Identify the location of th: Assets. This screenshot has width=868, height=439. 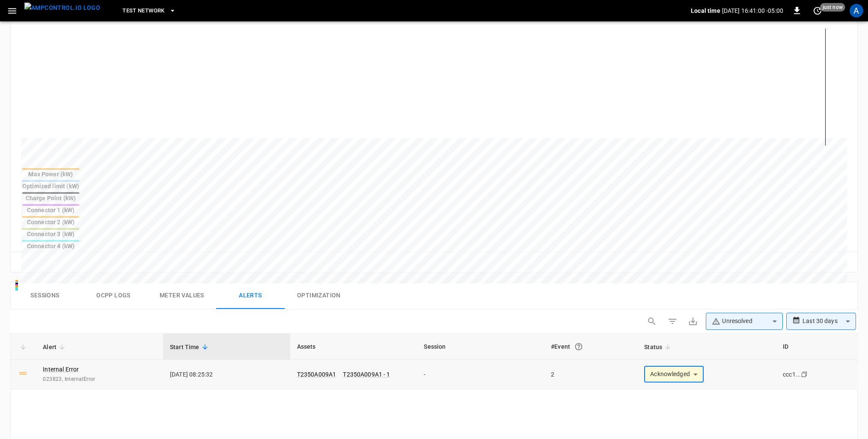
(353, 346).